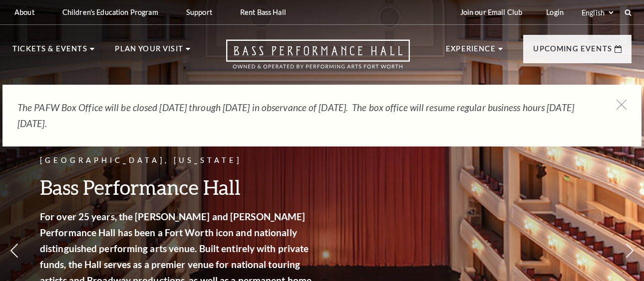  Describe the element at coordinates (263, 12) in the screenshot. I see `p: Rent Bass Hall` at that location.